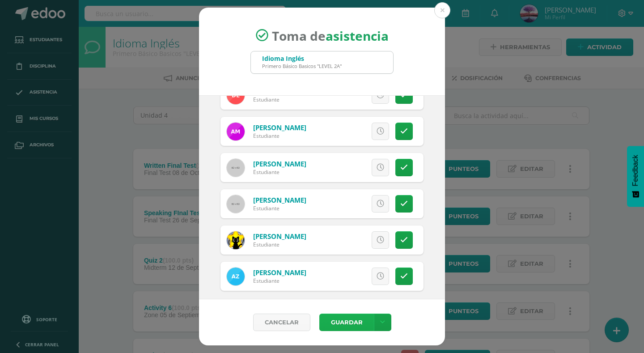 The image size is (644, 353). I want to click on a: Cancelar, so click(282, 322).